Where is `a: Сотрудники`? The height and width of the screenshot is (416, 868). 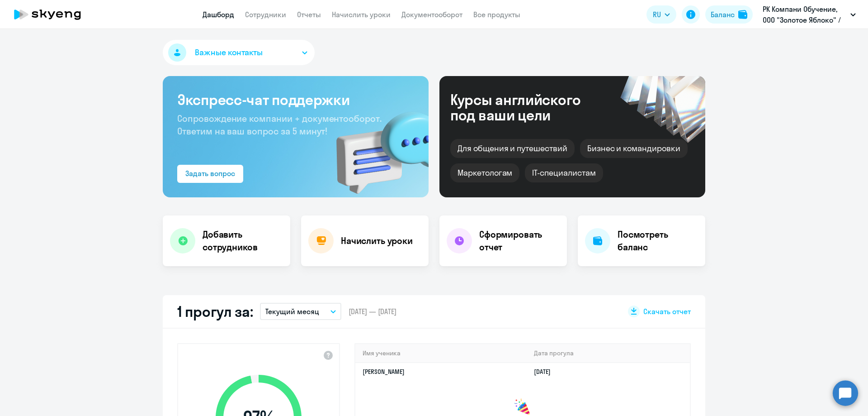
a: Сотрудники is located at coordinates (265, 15).